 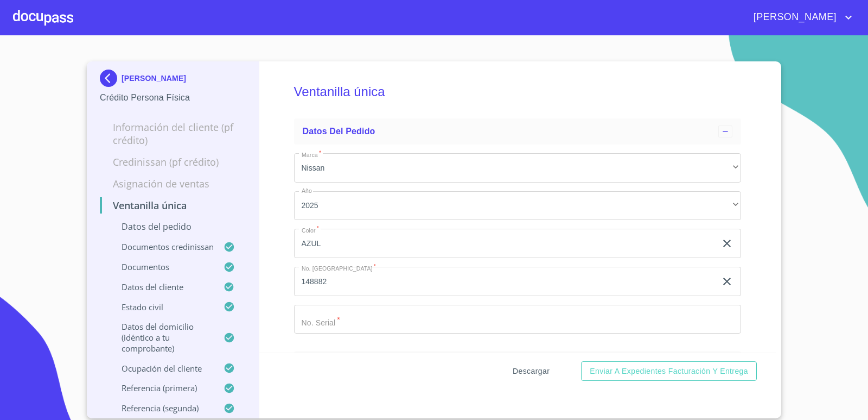 I want to click on span: Enviar a Expedientes Facturación y Entrega, so click(x=669, y=371).